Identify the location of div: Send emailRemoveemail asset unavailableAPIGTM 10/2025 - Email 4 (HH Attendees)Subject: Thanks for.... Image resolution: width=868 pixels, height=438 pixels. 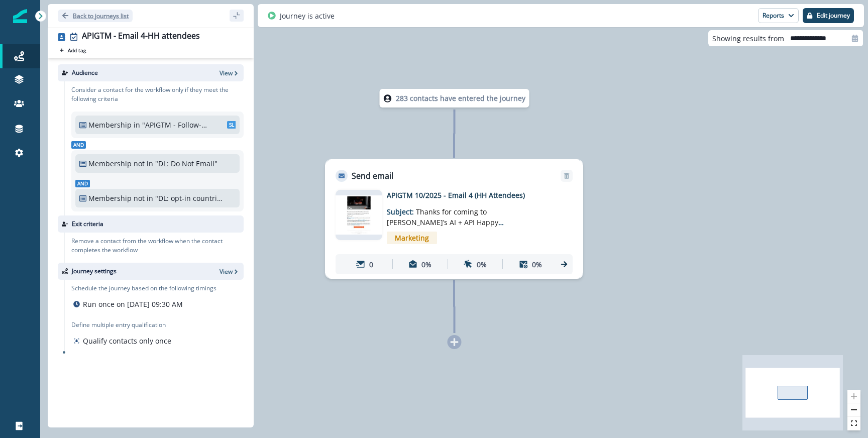
(454, 219).